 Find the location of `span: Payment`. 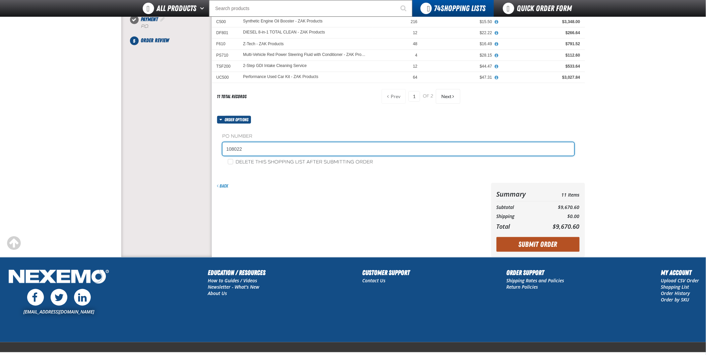

span: Payment is located at coordinates (149, 19).